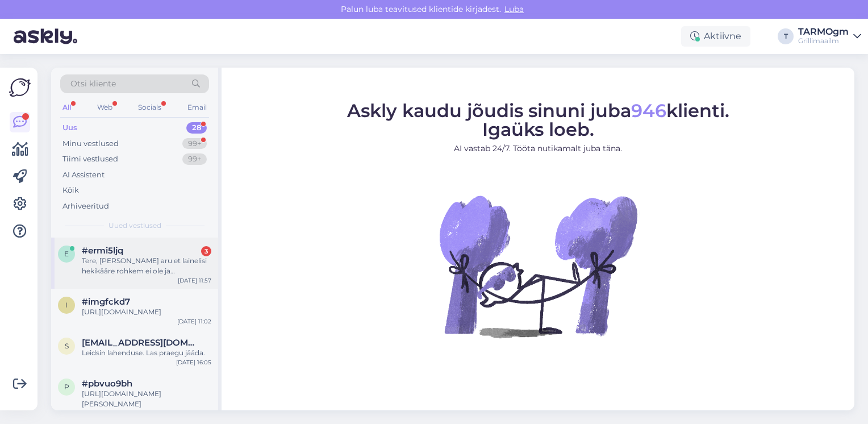  Describe the element at coordinates (84, 175) in the screenshot. I see `div: AI Assistent` at that location.